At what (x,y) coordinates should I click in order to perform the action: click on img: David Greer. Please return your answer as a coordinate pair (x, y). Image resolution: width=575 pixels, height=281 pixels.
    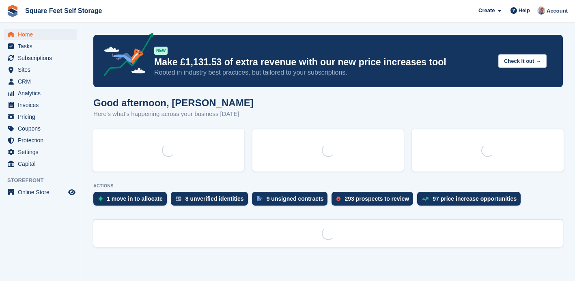
    Looking at the image, I should click on (541, 11).